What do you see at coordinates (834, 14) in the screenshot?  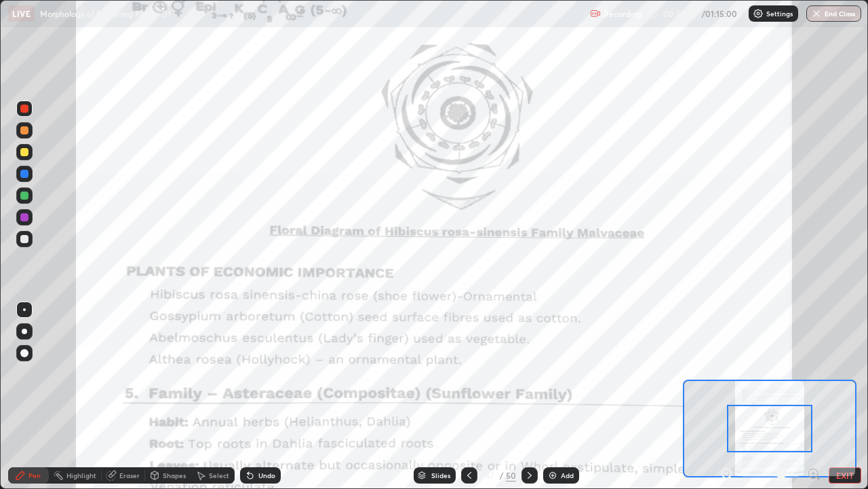 I see `button: End Class` at bounding box center [834, 14].